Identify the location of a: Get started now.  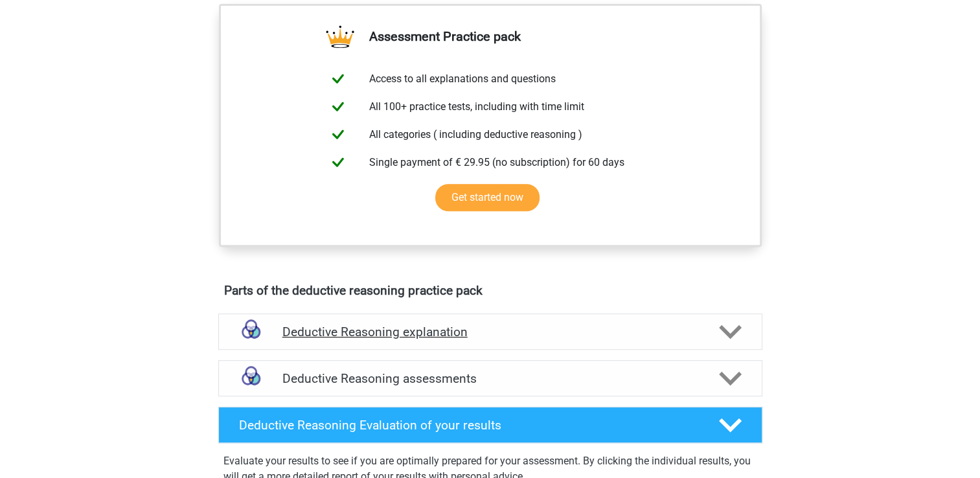
(487, 198).